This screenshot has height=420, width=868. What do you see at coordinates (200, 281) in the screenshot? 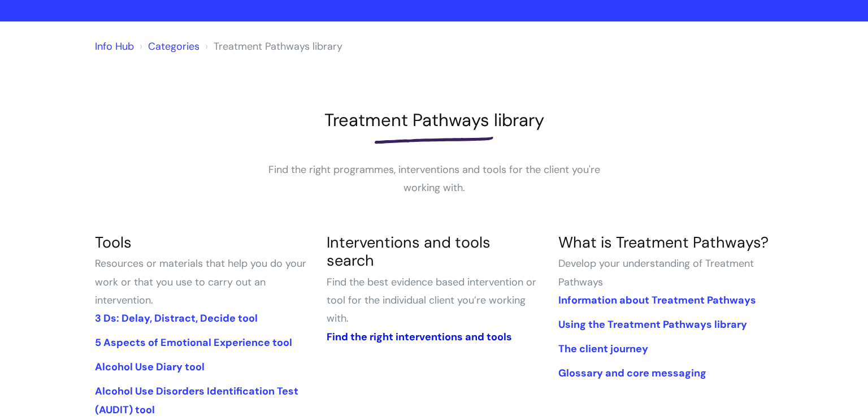
I see `span: Resources or materials that help you do your work or that you use to carry out an intervention.` at bounding box center [200, 281].